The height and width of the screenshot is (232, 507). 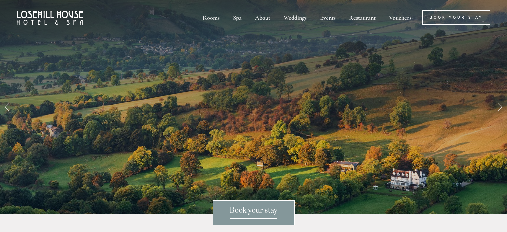 I want to click on p: Travellers' Choice Awards Best of the Best 2025, so click(x=254, y=126).